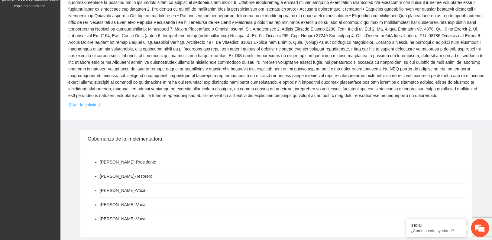  What do you see at coordinates (436, 231) in the screenshot?
I see `p: ¿Cómo puedo ayudarte?` at bounding box center [436, 231].